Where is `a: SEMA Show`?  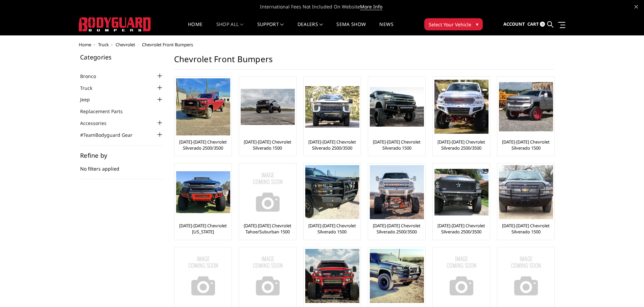
a: SEMA Show is located at coordinates (351, 28).